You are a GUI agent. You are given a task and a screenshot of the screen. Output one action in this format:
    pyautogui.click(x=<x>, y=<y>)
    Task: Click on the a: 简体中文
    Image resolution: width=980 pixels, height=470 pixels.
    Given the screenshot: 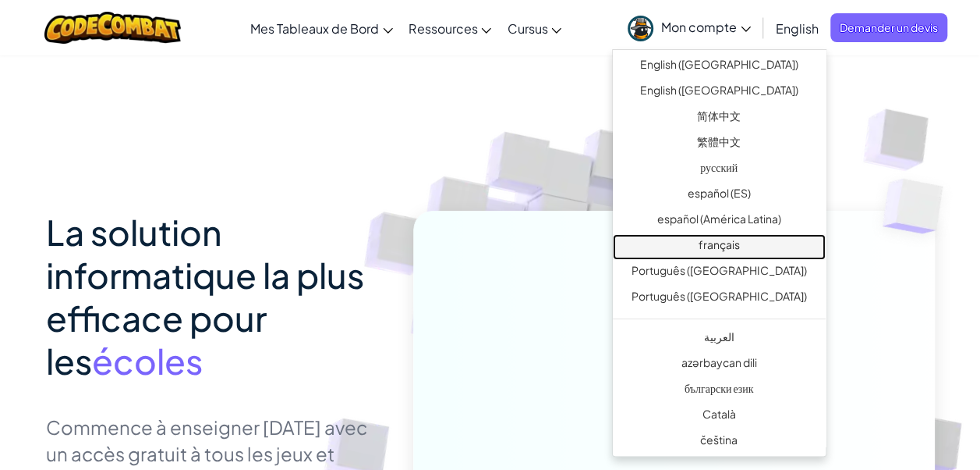 What is the action you would take?
    pyautogui.click(x=719, y=118)
    